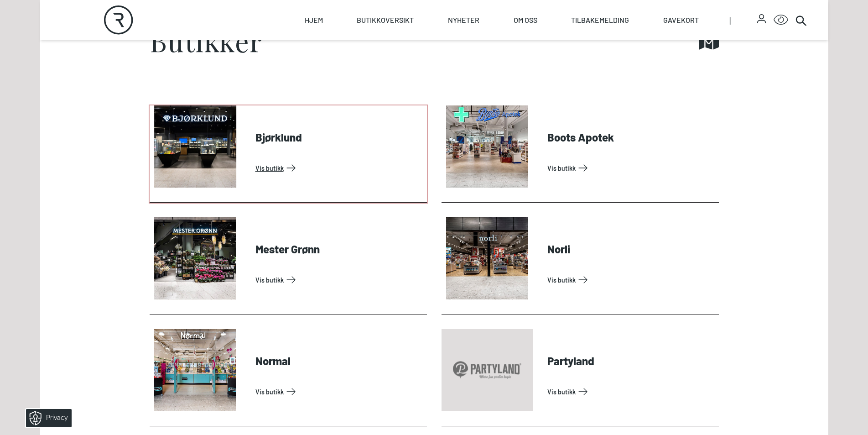 This screenshot has width=868, height=435. What do you see at coordinates (631, 280) in the screenshot?
I see `a: Vis Butikk: Norli` at bounding box center [631, 280].